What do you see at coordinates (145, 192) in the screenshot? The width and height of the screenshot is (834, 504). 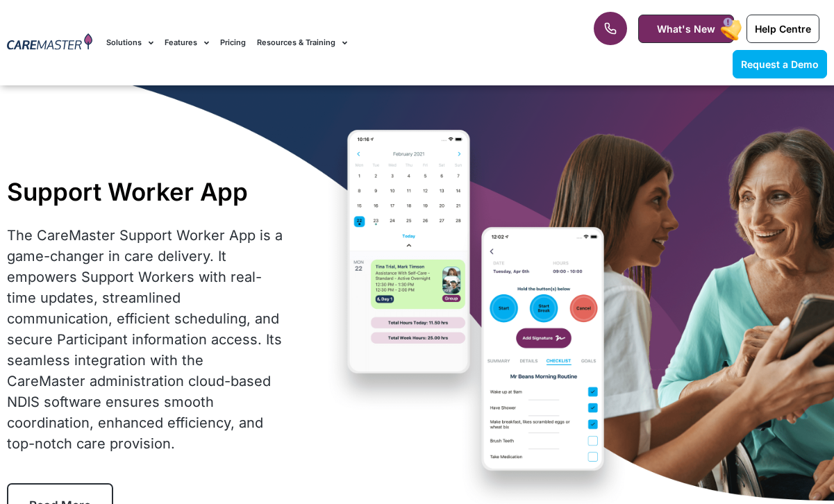 I see `h1: Support Worker App` at bounding box center [145, 192].